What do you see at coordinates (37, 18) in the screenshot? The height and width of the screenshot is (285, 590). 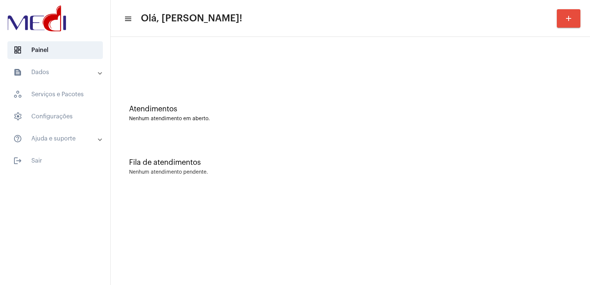 I see `img: d3a1b5fa-500b-b90f-5a1c-719c20e9830b.png` at bounding box center [37, 18].